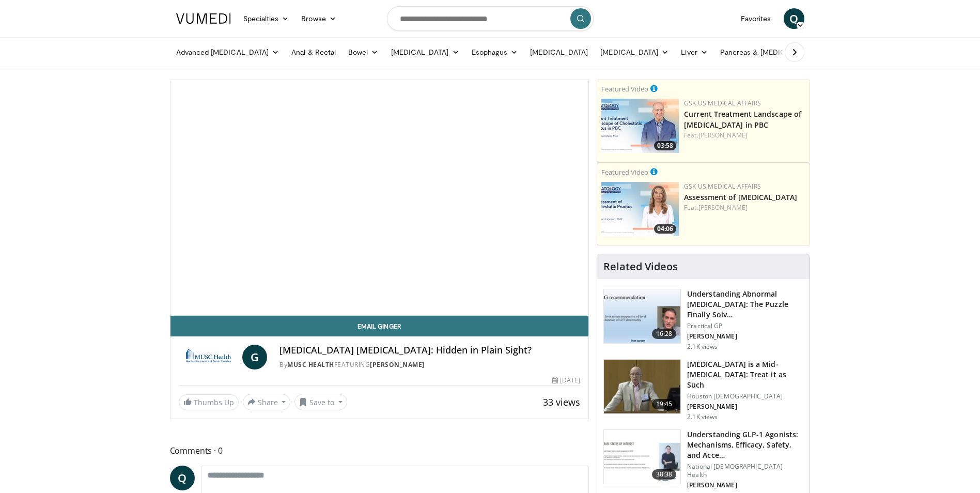  I want to click on a: Bowel, so click(363, 52).